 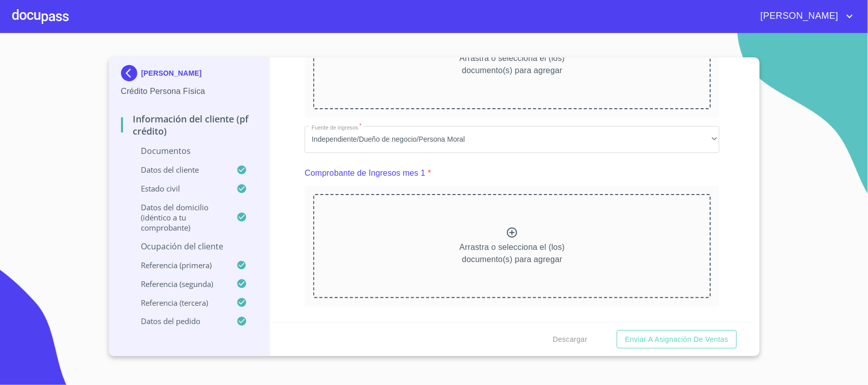 I want to click on p: Información del cliente (PF crédito), so click(x=189, y=125).